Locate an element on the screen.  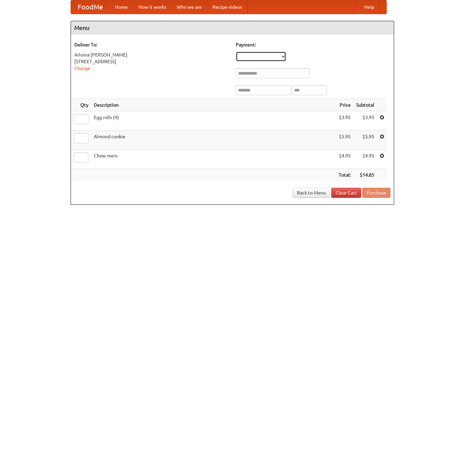
a: Help is located at coordinates (369, 7).